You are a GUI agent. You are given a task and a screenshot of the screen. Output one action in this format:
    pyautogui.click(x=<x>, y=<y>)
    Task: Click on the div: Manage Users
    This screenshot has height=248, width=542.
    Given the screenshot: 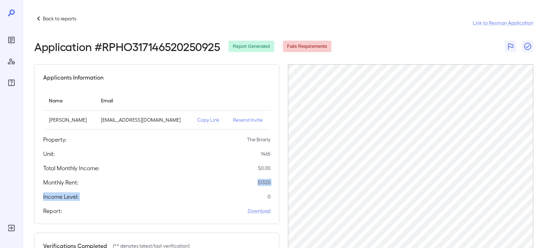 What is the action you would take?
    pyautogui.click(x=11, y=61)
    